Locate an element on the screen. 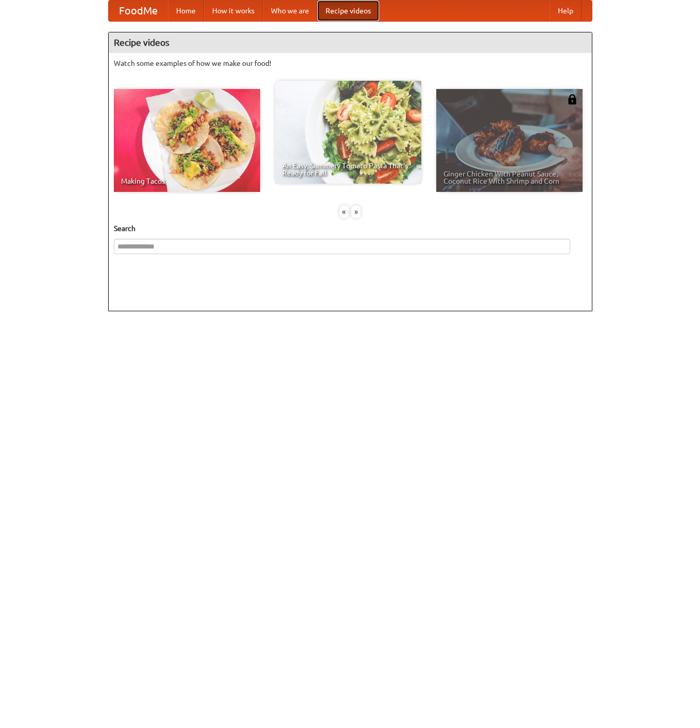 Image resolution: width=700 pixels, height=728 pixels. p: Watch some examples of how we make our food! is located at coordinates (350, 64).